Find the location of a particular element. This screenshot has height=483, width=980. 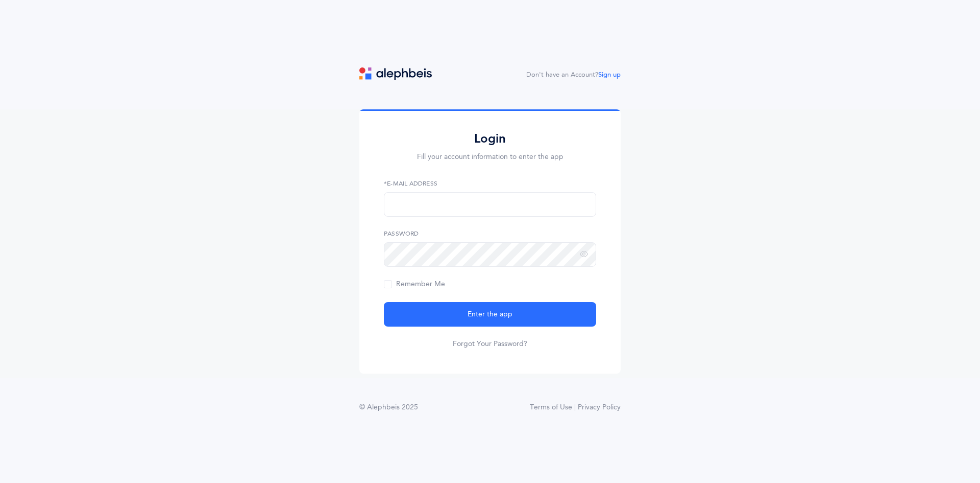

p: Fill your account information to enter the app is located at coordinates (490, 157).